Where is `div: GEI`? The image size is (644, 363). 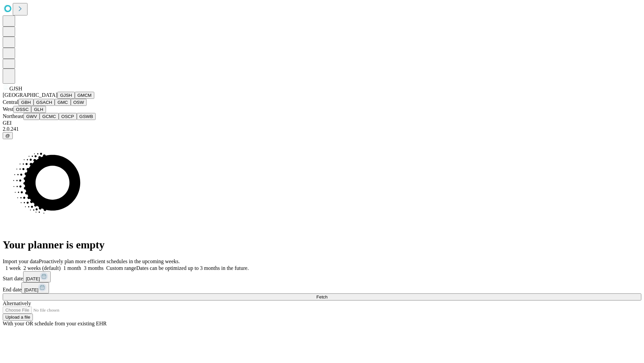
div: GEI is located at coordinates (322, 123).